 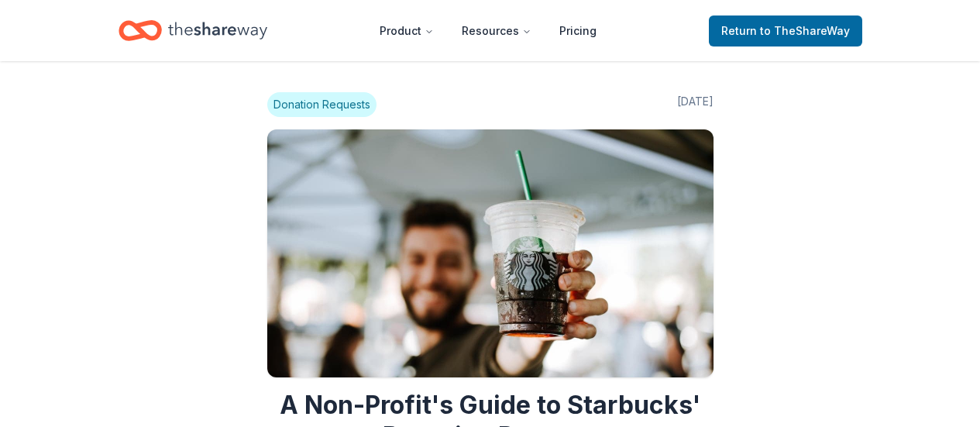 I want to click on button: Product, so click(x=407, y=31).